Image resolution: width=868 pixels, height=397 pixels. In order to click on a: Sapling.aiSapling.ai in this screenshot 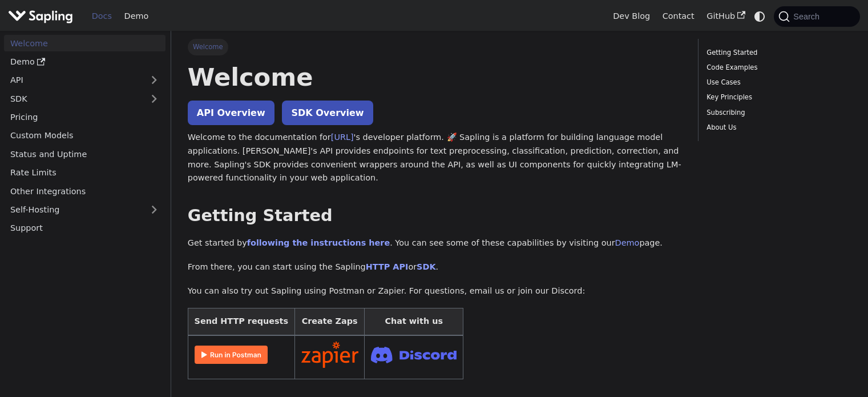, I will do `click(42, 16)`.